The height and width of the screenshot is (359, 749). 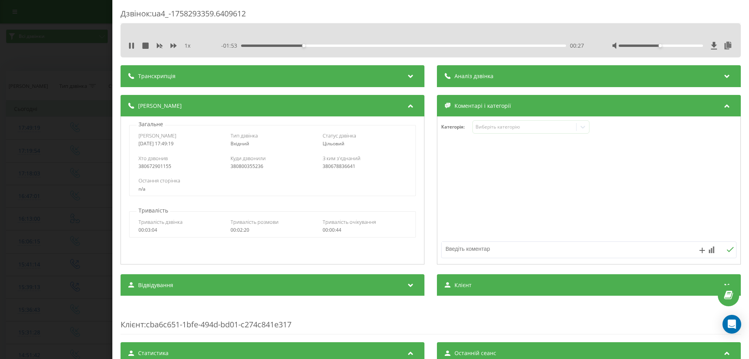 What do you see at coordinates (254, 222) in the screenshot?
I see `span: Тривалість розмови` at bounding box center [254, 222].